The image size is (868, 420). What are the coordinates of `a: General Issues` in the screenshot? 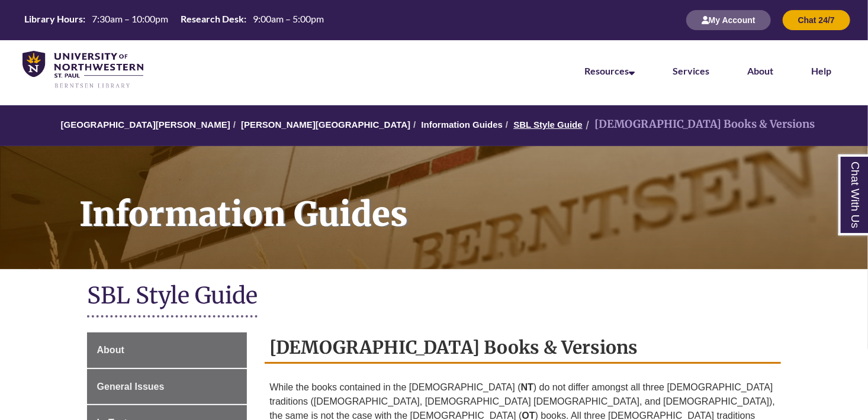 It's located at (167, 387).